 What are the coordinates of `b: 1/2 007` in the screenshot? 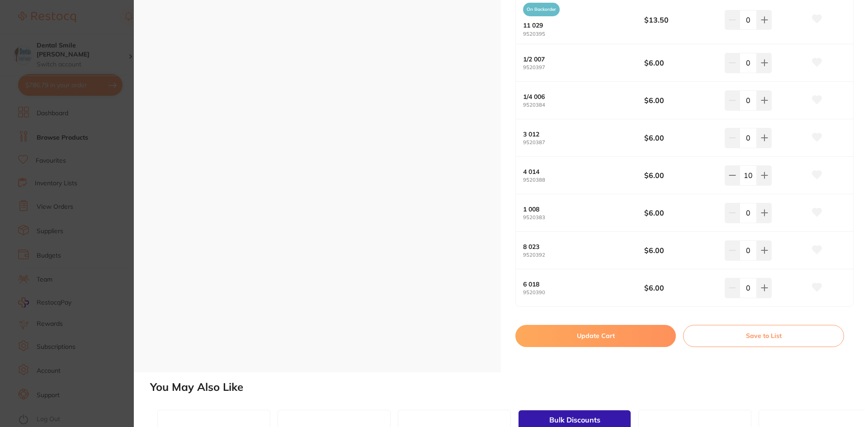 It's located at (578, 60).